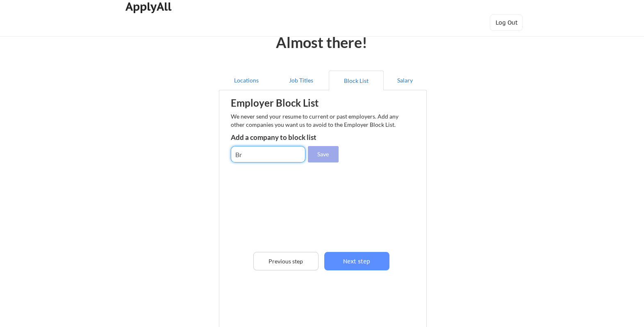  I want to click on button: Block List, so click(356, 80).